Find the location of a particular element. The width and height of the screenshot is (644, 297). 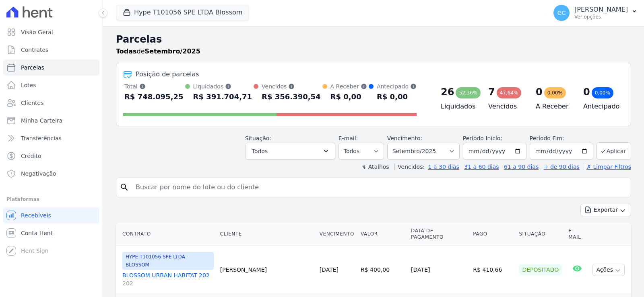

div: Liquidados is located at coordinates (223, 87).